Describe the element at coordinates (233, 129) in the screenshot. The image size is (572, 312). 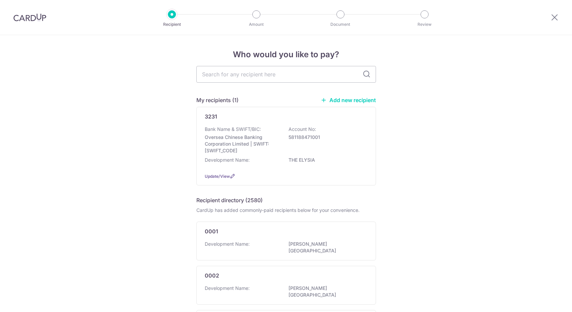
I see `p: Bank Name & SWIFT/BIC:` at that location.